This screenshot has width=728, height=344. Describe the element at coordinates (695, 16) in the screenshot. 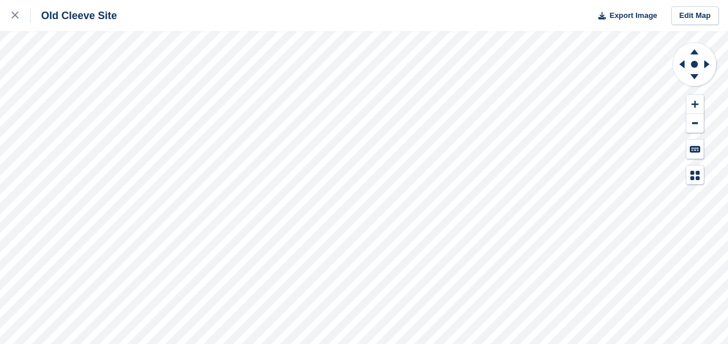

I see `a: Edit Map` at that location.